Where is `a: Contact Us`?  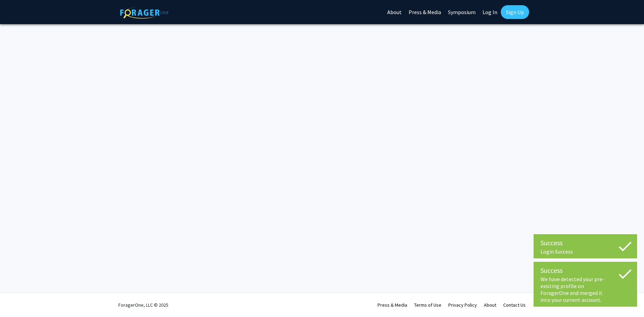
a: Contact Us is located at coordinates (514, 305).